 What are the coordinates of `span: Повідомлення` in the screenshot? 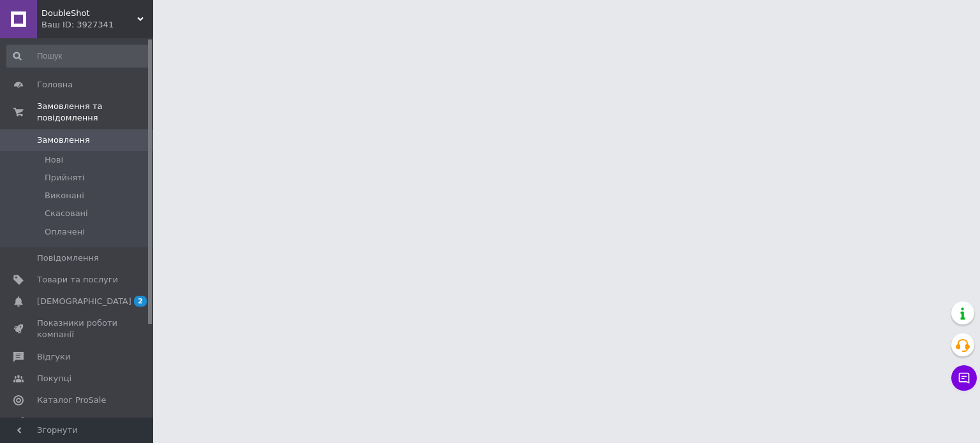 It's located at (67, 258).